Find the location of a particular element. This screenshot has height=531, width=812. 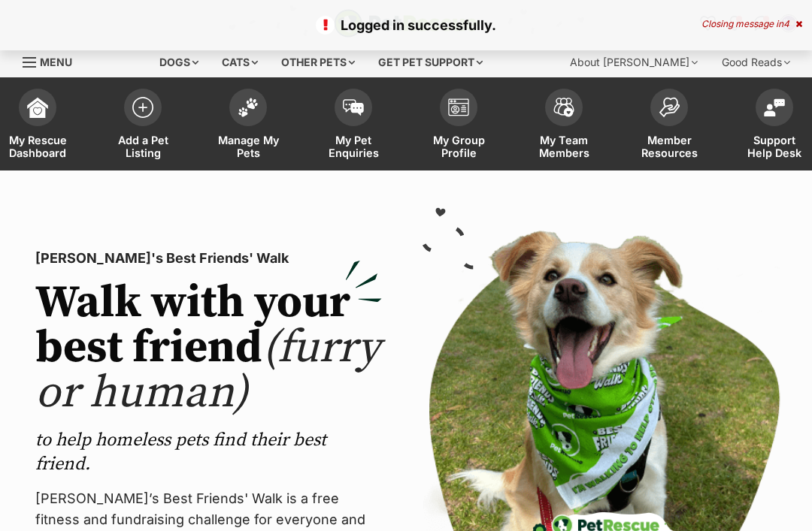

p: to help homeless pets find their best friend. is located at coordinates (208, 452).